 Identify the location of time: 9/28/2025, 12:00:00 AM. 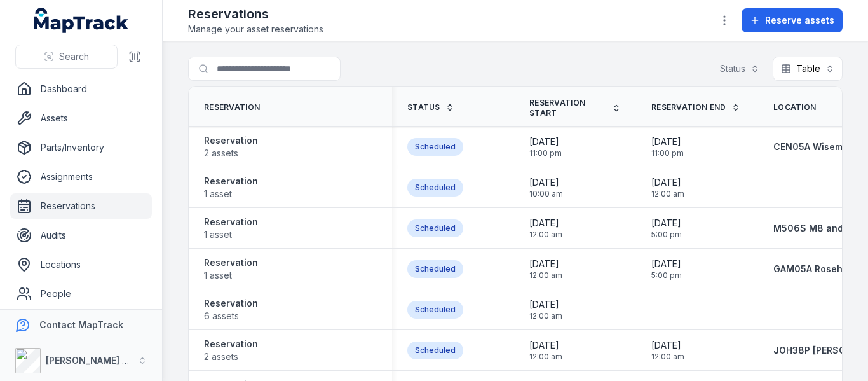
(546, 228).